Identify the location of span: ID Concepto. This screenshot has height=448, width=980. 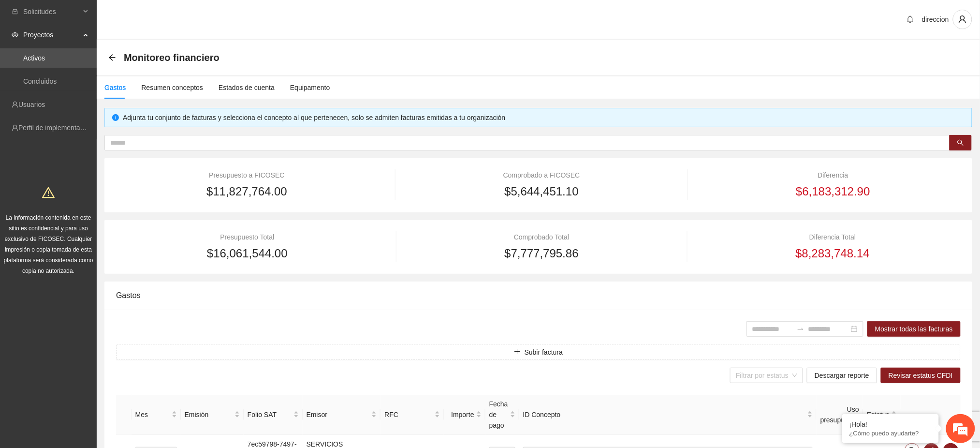
(664, 414).